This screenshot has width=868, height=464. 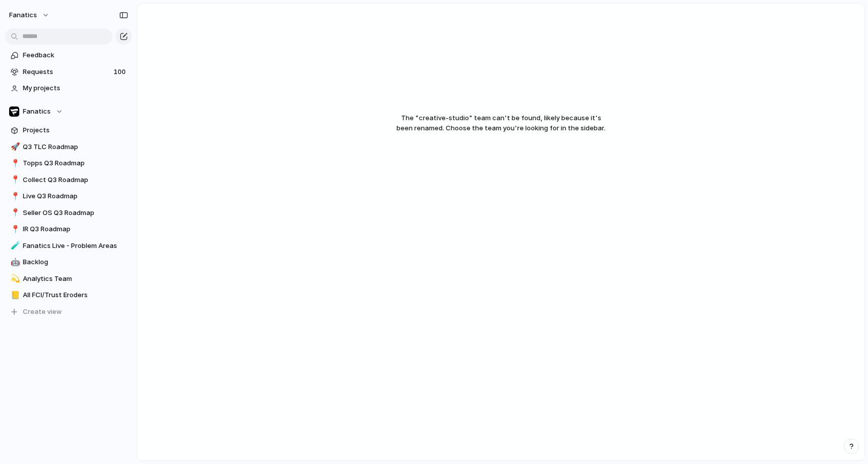 I want to click on div: 📍Collect Q3 Roadmap, so click(x=69, y=180).